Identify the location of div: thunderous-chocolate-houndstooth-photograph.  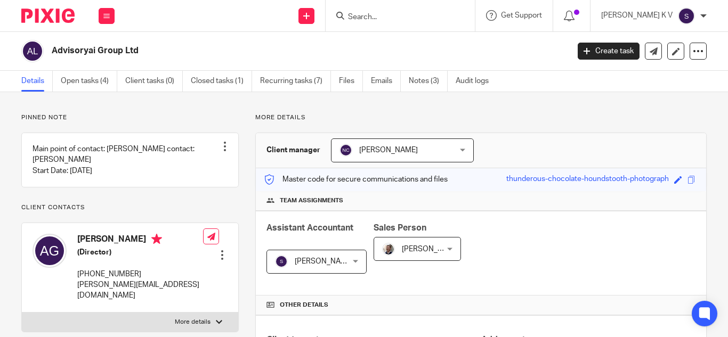
(587, 180).